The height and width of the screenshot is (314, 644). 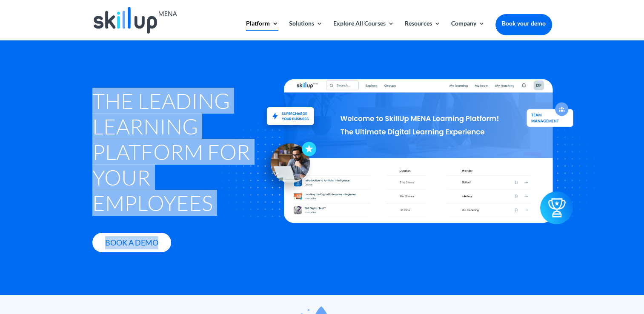 I want to click on div: Chat Widget, so click(x=622, y=294).